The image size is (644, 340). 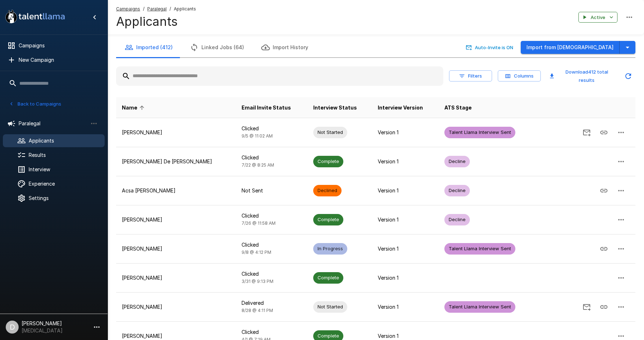 What do you see at coordinates (267, 108) in the screenshot?
I see `span: Email Invite Status` at bounding box center [267, 108].